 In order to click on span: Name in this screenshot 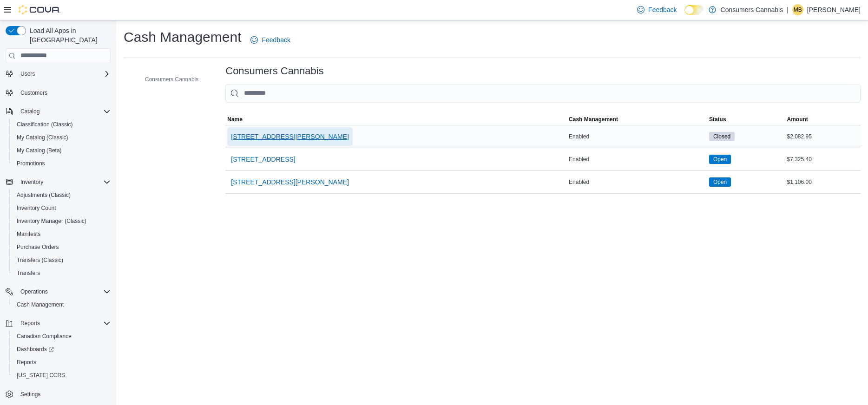, I will do `click(235, 119)`.